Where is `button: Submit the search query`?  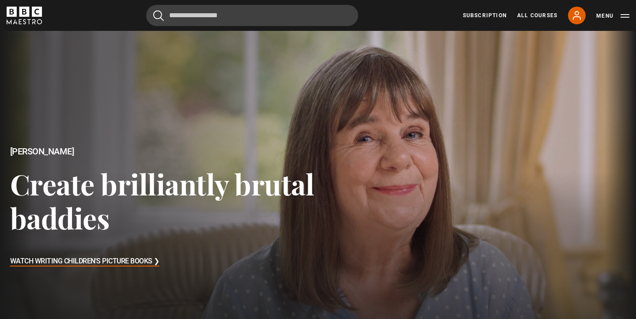 button: Submit the search query is located at coordinates (159, 15).